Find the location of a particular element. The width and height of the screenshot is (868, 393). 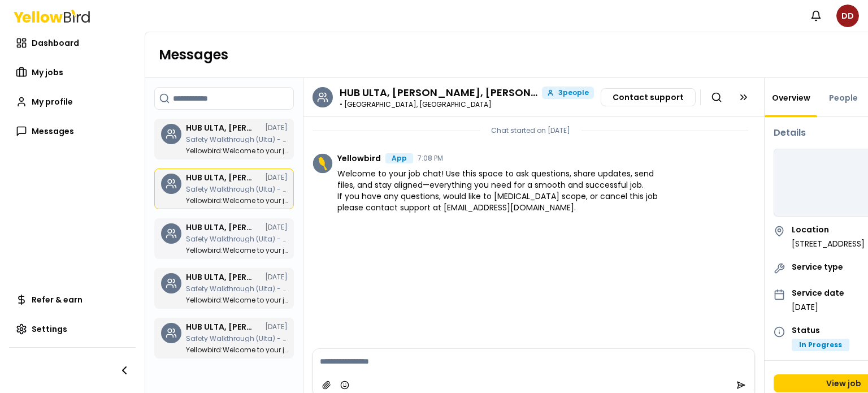

a: Dashboard is located at coordinates (72, 43).